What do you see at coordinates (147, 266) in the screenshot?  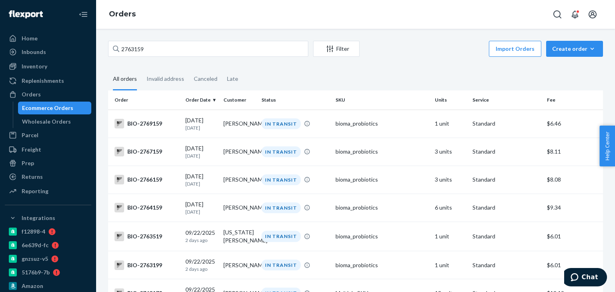 I see `div: BIO-2763199` at bounding box center [147, 266].